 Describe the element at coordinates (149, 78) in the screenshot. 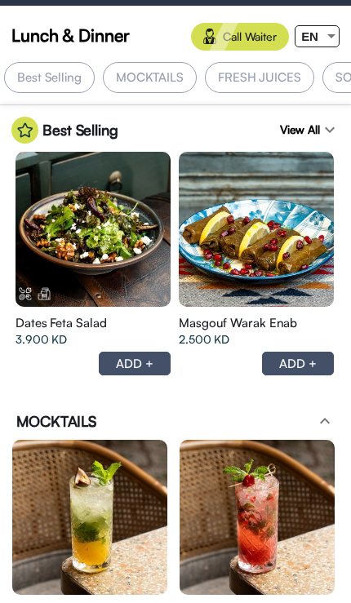

I see `div: MOCKTAILS` at that location.